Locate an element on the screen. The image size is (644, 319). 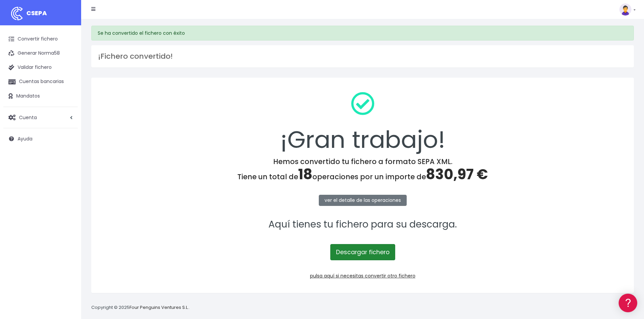
div: Se ha convertido el fichero con éxito is located at coordinates (362, 33).